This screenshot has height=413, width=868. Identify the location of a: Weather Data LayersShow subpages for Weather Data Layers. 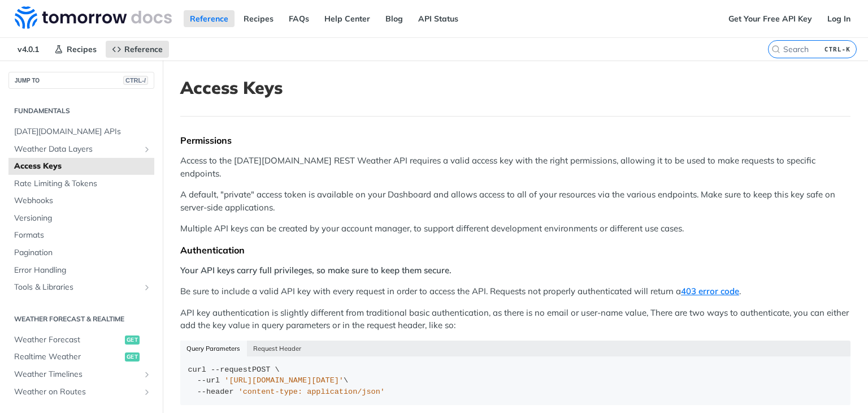
(81, 149).